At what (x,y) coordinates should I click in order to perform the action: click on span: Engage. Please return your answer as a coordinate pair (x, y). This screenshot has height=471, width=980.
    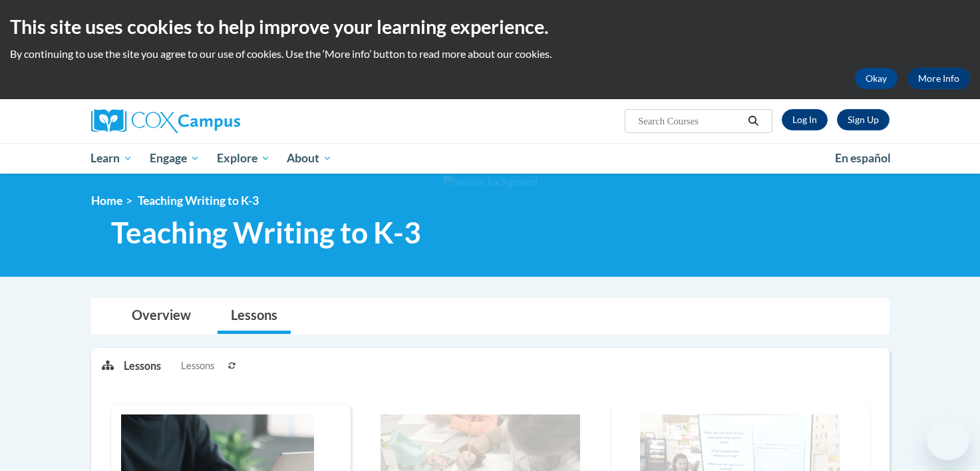
    Looking at the image, I should click on (175, 158).